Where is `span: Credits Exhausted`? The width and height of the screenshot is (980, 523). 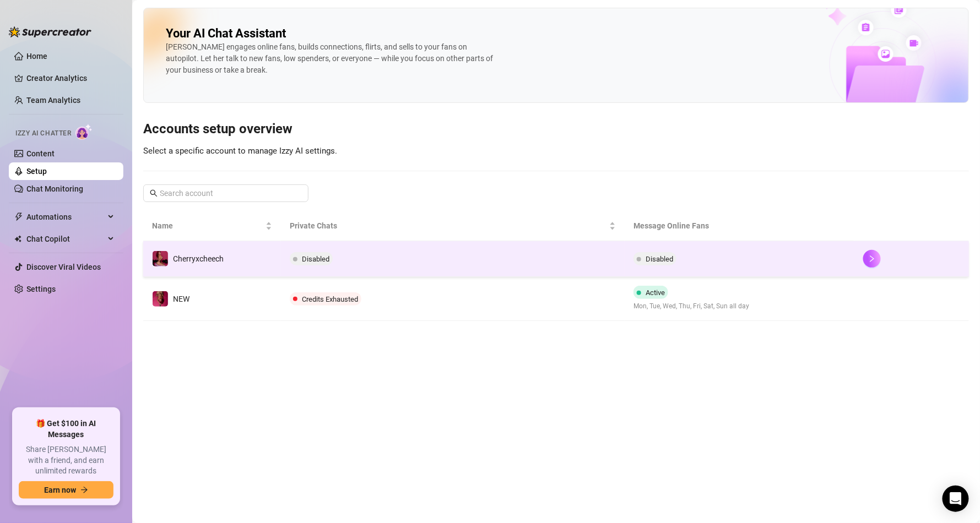
span: Credits Exhausted is located at coordinates (329, 299).